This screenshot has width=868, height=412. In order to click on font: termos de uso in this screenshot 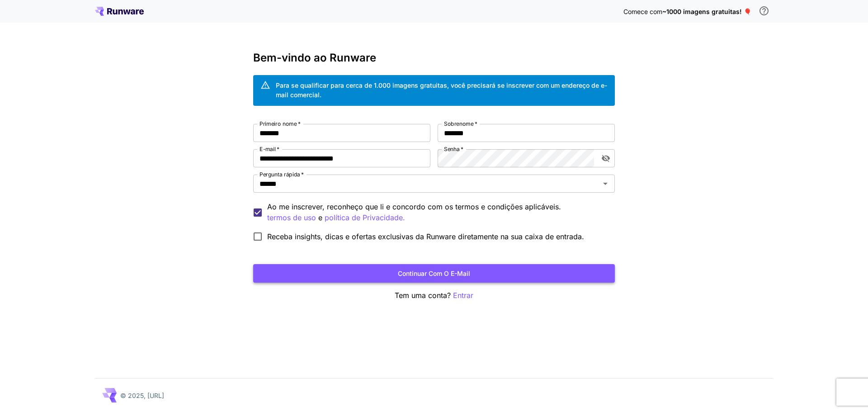, I will do `click(292, 218)`.